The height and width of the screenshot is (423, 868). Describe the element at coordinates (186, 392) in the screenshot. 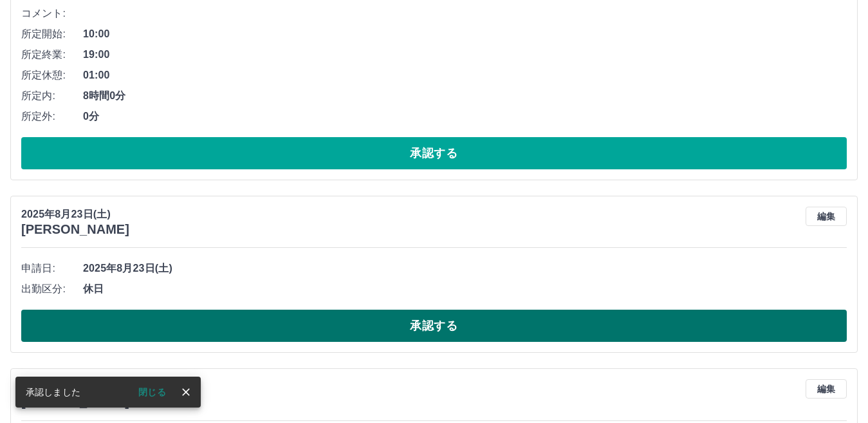

I see `button: close` at that location.